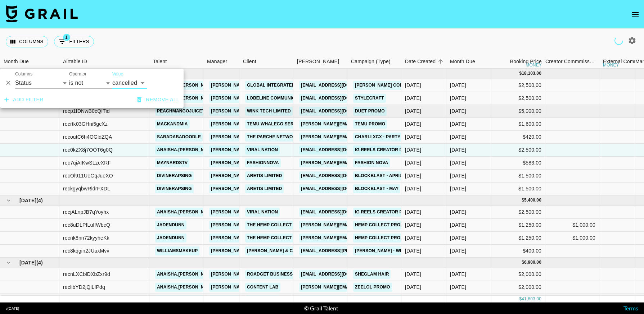  Describe the element at coordinates (531, 299) in the screenshot. I see `div: 41,603.00` at that location.